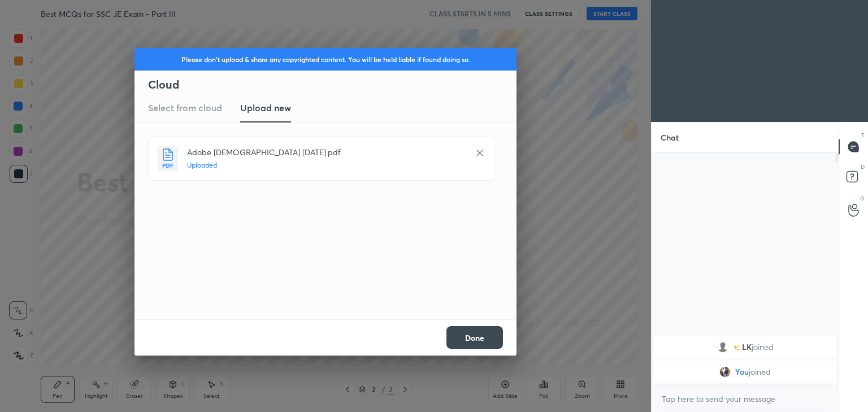  I want to click on img: fecdb386181f4cf2bff1f15027e2290c.jpg, so click(725, 372).